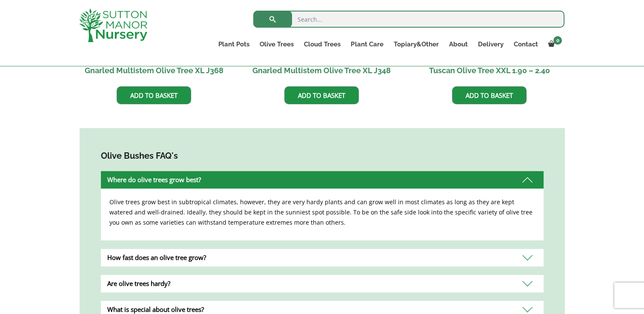  What do you see at coordinates (113, 25) in the screenshot?
I see `img: logo` at bounding box center [113, 25].